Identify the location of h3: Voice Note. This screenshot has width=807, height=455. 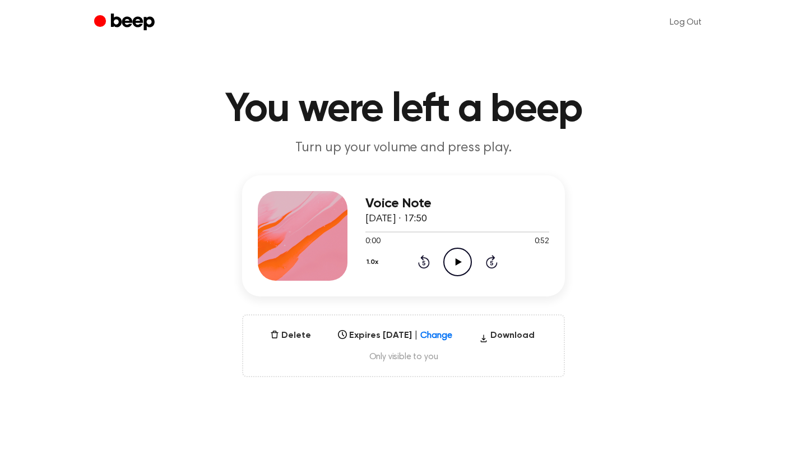
(458, 204).